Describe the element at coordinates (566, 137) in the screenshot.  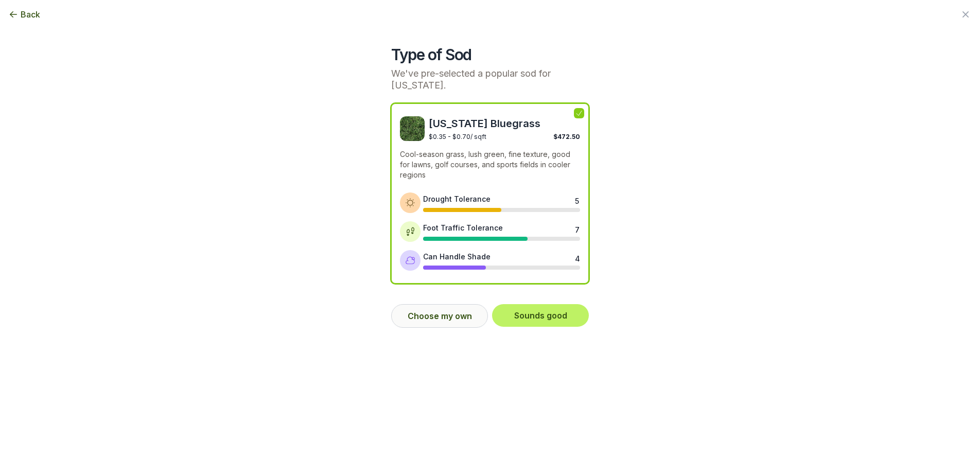
I see `span: $472.50` at that location.